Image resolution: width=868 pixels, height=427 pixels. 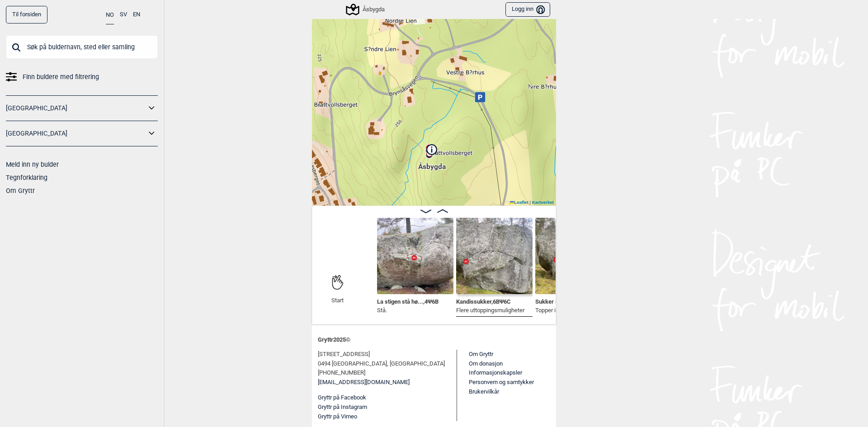 What do you see at coordinates (408, 311) in the screenshot?
I see `p: Stå.` at bounding box center [408, 311].